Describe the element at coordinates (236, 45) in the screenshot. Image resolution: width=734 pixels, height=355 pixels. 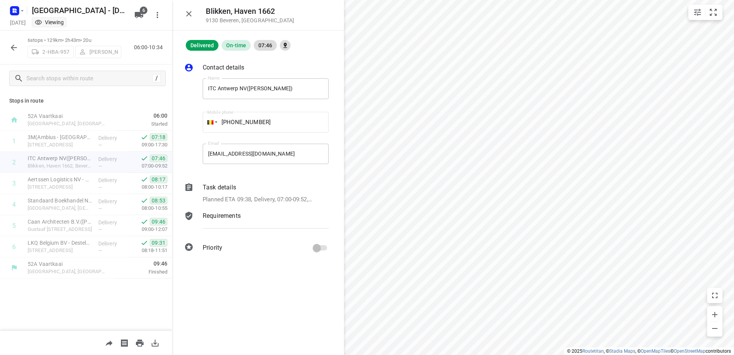
I see `span: On-time` at that location.